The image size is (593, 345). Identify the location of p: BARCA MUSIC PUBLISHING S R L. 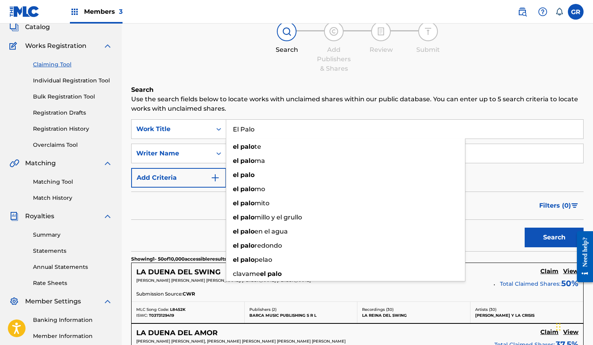
(301, 315).